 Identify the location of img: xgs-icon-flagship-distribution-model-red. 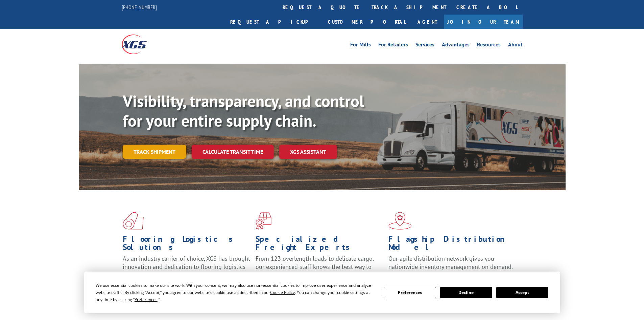
(400, 221).